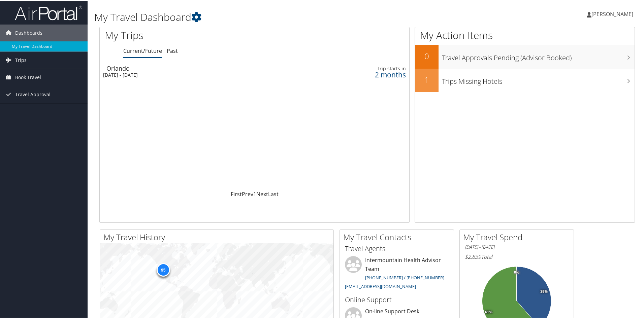 The width and height of the screenshot is (644, 318). What do you see at coordinates (28, 77) in the screenshot?
I see `span: Book Travel` at bounding box center [28, 77].